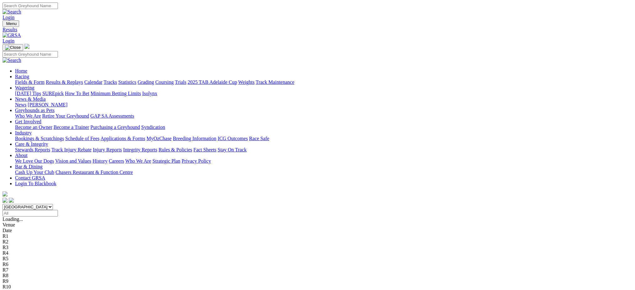  Describe the element at coordinates (194, 138) in the screenshot. I see `a: Breeding Information` at that location.